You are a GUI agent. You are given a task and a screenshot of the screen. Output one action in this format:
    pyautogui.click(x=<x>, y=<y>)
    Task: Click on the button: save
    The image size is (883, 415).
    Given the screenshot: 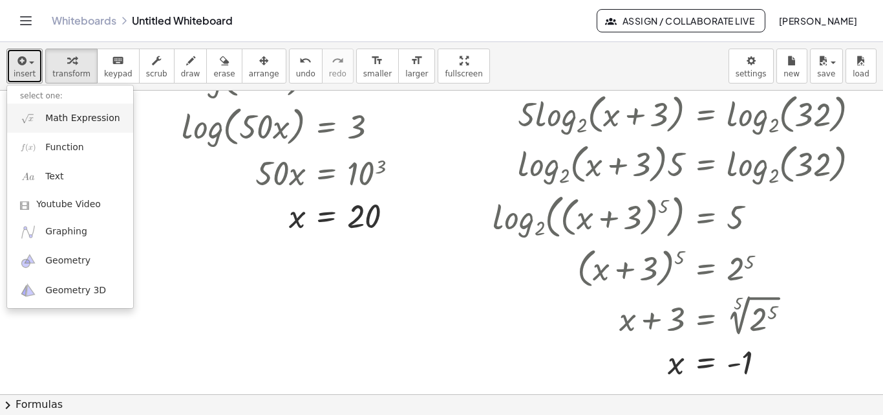 What is the action you would take?
    pyautogui.click(x=826, y=66)
    